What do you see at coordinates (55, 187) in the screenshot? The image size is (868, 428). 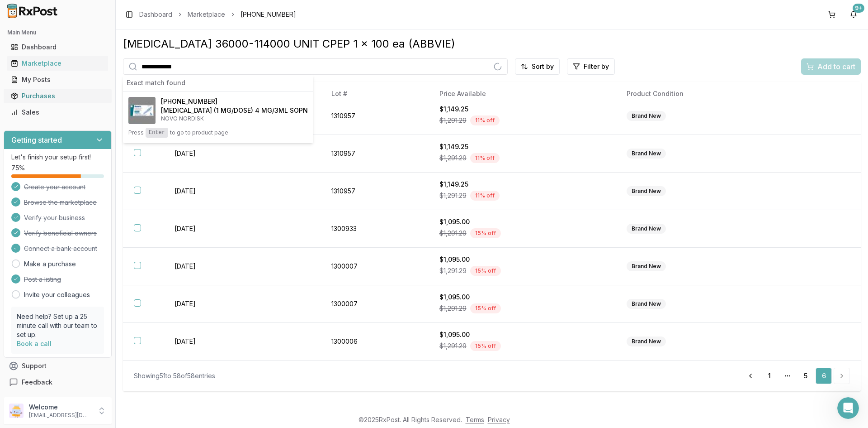 I see `span: Create your account` at bounding box center [55, 187].